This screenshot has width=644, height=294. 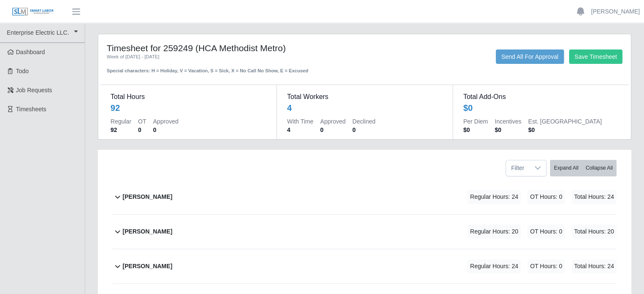 What do you see at coordinates (594, 231) in the screenshot?
I see `span: Total Hours: 20` at bounding box center [594, 231].